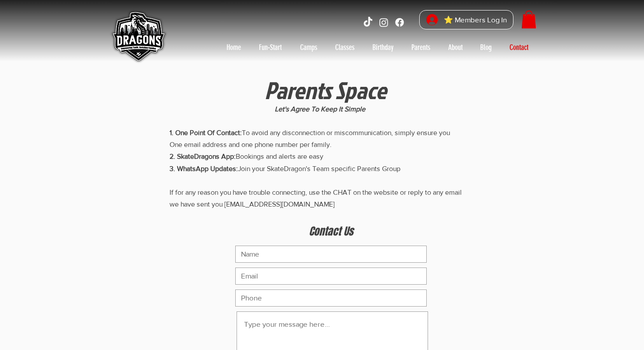 This screenshot has width=644, height=350. What do you see at coordinates (345, 47) in the screenshot?
I see `p: Classes` at bounding box center [345, 47].